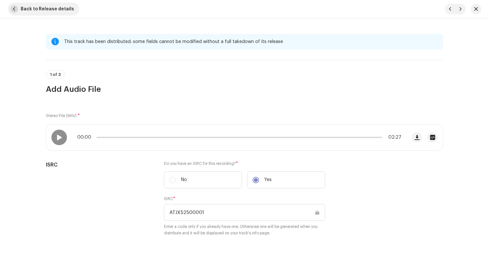  I want to click on small: Enter a code only if you already have one. Otherwise one will be generated when you distribute an..., so click(245, 230).